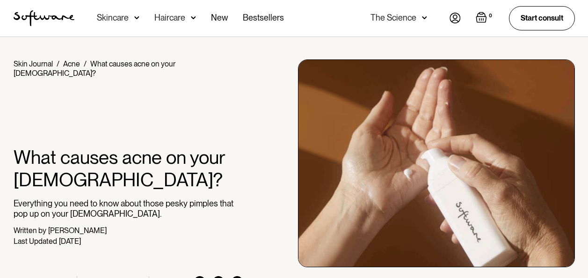  I want to click on img: Software Logo, so click(44, 18).